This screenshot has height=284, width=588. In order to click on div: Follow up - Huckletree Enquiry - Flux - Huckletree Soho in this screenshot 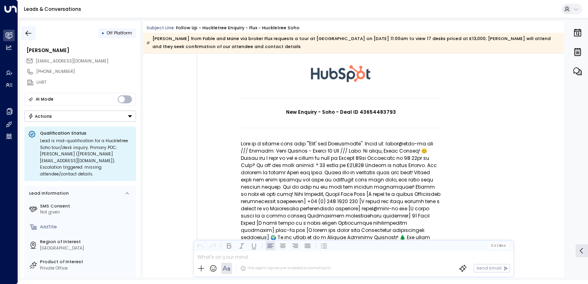, I will do `click(238, 28)`.